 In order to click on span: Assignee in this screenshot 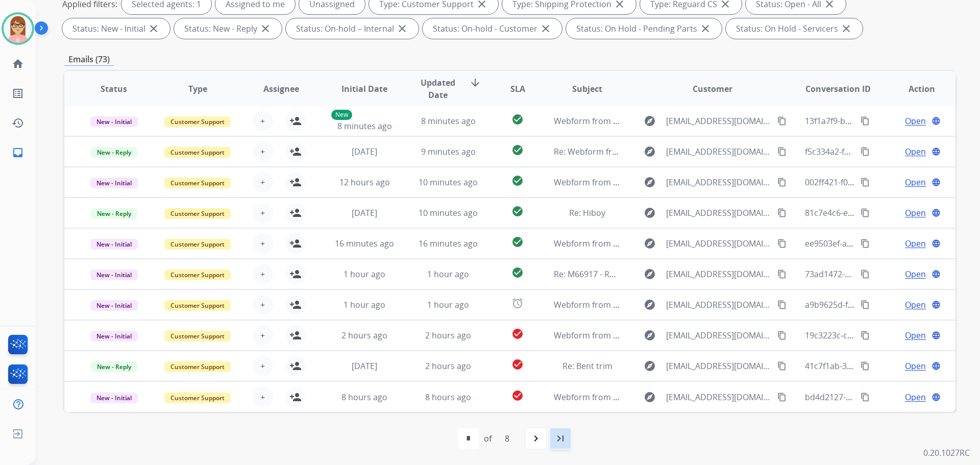, I will do `click(281, 89)`.